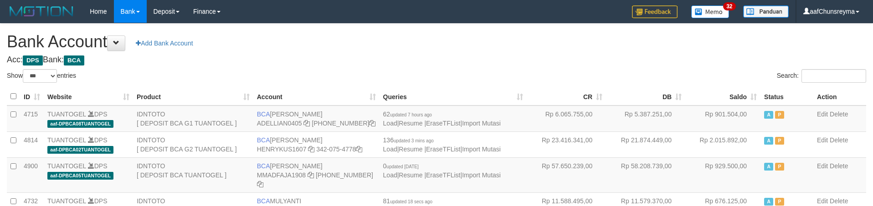  Describe the element at coordinates (411, 115) in the screenshot. I see `span: updated 7 hours ago` at that location.